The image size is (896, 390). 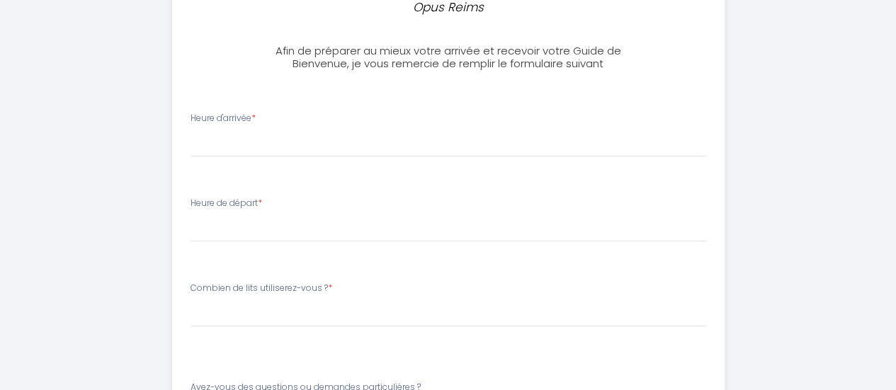 What do you see at coordinates (448, 57) in the screenshot?
I see `h3: Afin de préparer au mieux votre arrivée et recevoir votre Guide de Bienvenue, je vous remercie de...` at bounding box center [448, 57].